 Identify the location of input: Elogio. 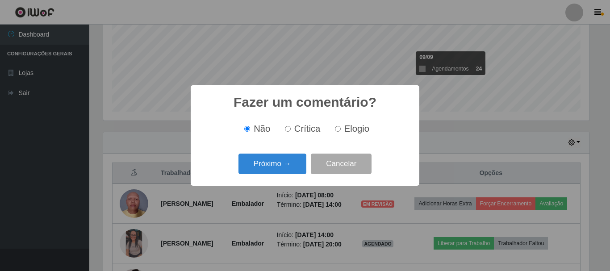
(338, 129).